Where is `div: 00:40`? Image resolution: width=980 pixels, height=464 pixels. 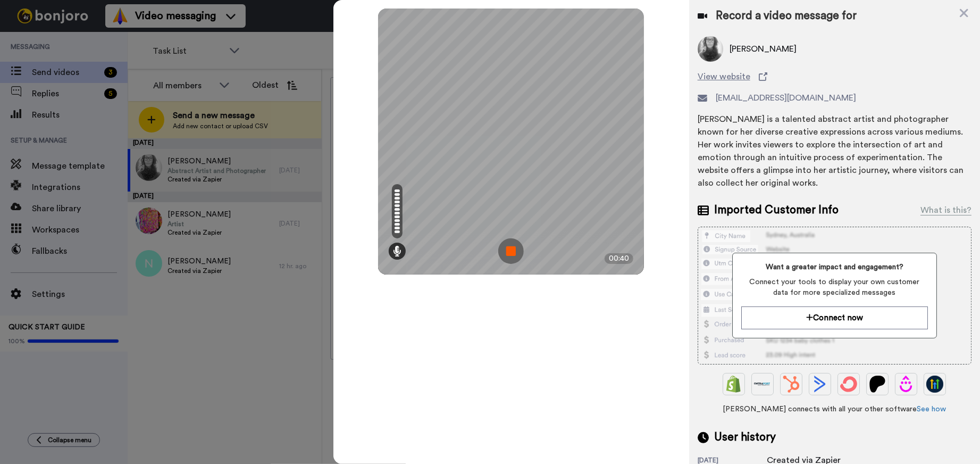
div: 00:40 is located at coordinates (619, 259).